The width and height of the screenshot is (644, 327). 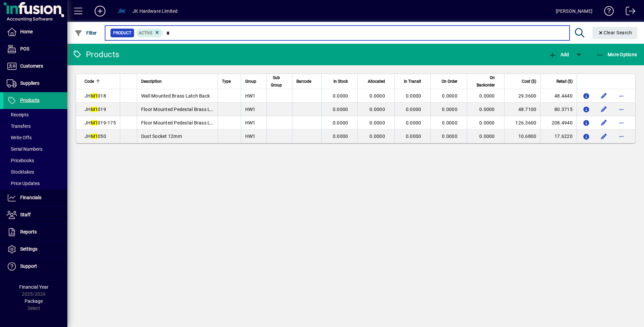 I want to click on td: 126.3600, so click(x=522, y=123).